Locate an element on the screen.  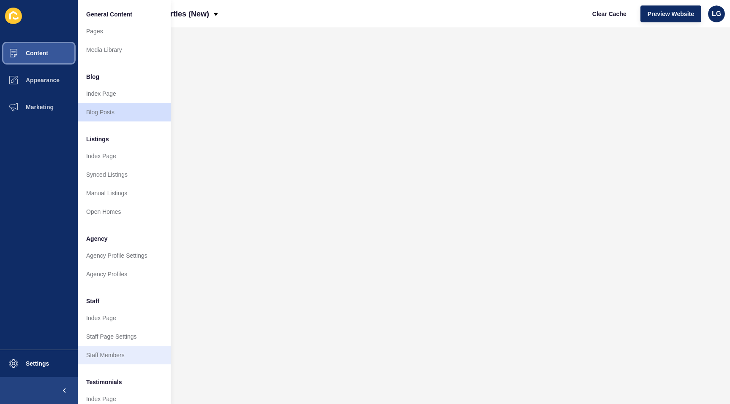
a: Manual Listings is located at coordinates (124, 193).